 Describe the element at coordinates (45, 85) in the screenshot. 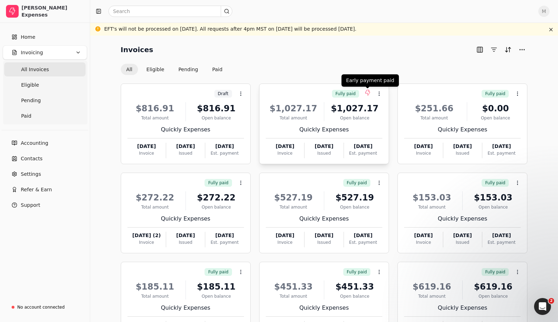

I see `a: Eligible` at that location.